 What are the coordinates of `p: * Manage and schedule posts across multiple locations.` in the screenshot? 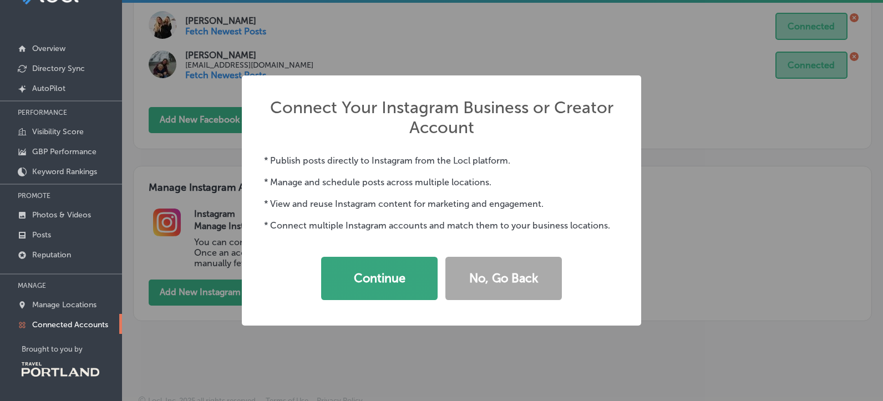 It's located at (441, 182).